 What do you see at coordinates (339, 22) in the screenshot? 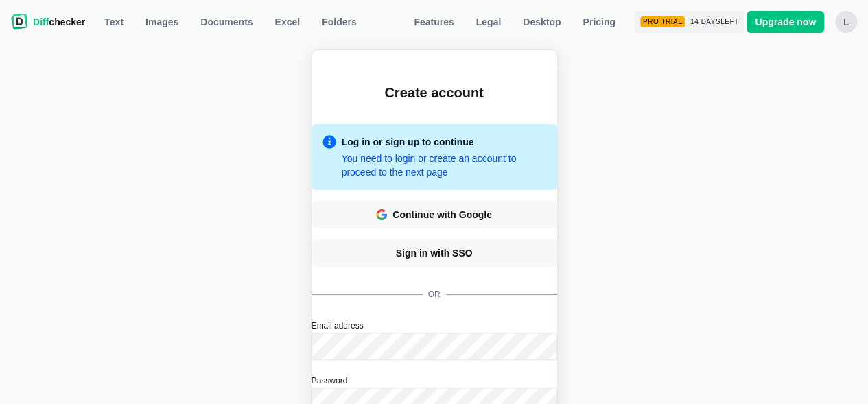
I see `button: Folders` at bounding box center [339, 22].